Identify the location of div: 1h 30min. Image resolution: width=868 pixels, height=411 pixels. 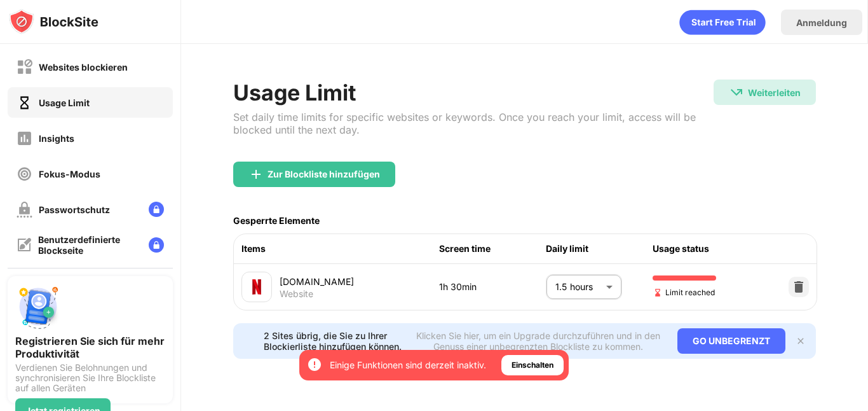
(492, 287).